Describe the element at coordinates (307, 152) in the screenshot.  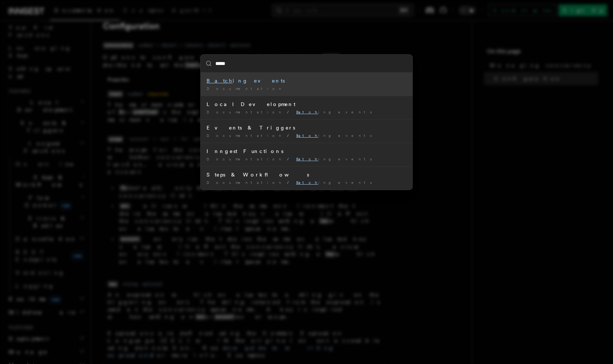
I see `div: Inngest Functions` at that location.